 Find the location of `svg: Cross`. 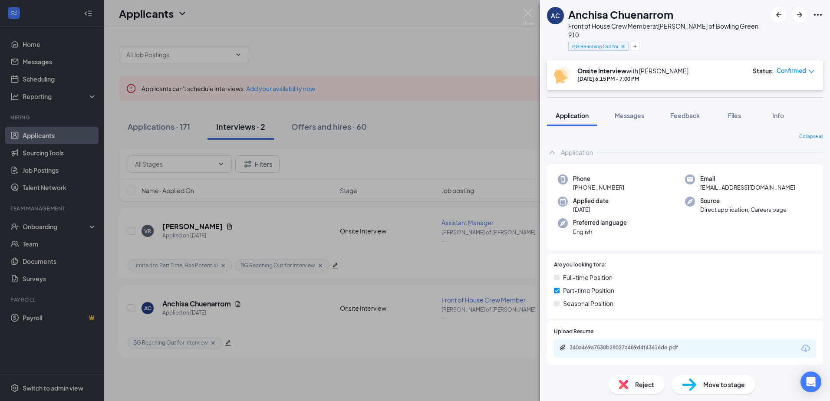

svg: Cross is located at coordinates (623, 46).